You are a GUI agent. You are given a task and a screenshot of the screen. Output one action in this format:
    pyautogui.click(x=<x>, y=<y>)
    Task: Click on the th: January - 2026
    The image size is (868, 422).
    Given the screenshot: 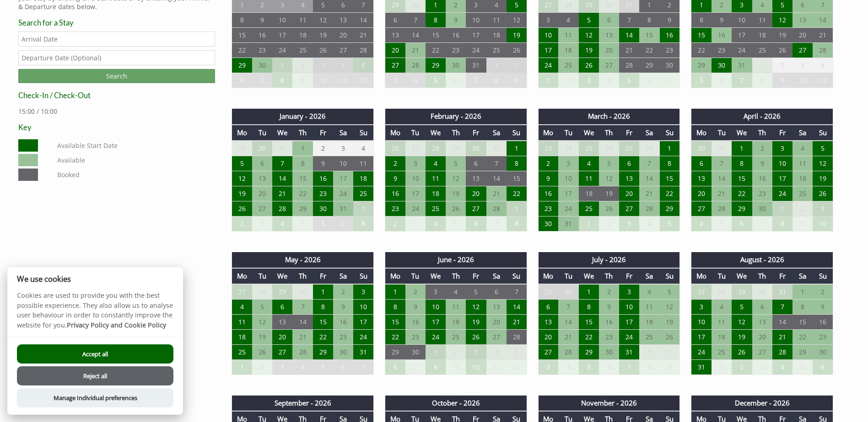 What is the action you would take?
    pyautogui.click(x=303, y=117)
    